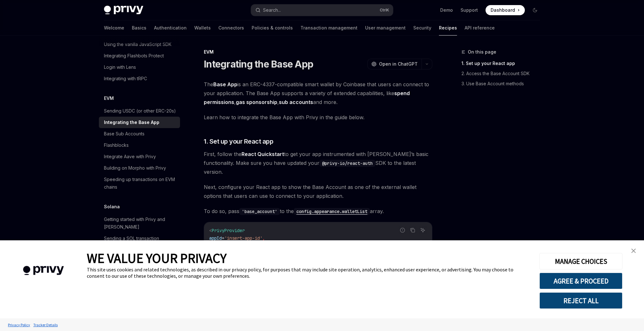 Image resolution: width=644 pixels, height=331 pixels. What do you see at coordinates (202, 28) in the screenshot?
I see `a: Wallets` at bounding box center [202, 28].